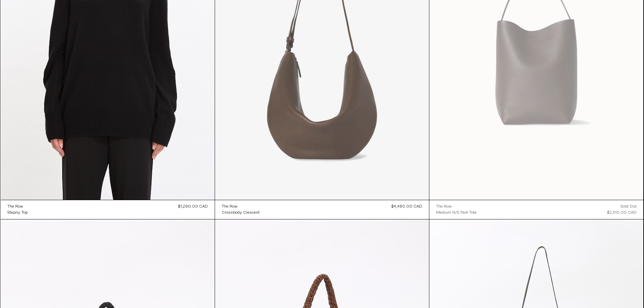 The image size is (644, 308). What do you see at coordinates (456, 213) in the screenshot?
I see `a: Medium N/S Park Tote` at bounding box center [456, 213].